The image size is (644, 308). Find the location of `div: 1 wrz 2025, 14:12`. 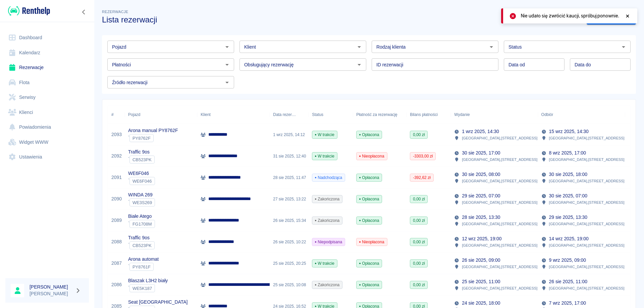

div: 1 wrz 2025, 14:12 is located at coordinates (289, 135).